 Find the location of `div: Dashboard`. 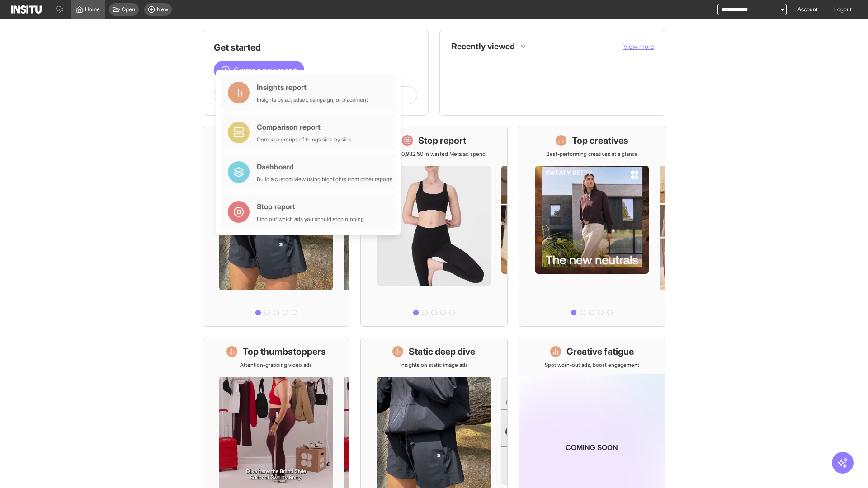

div: Dashboard is located at coordinates (324, 167).